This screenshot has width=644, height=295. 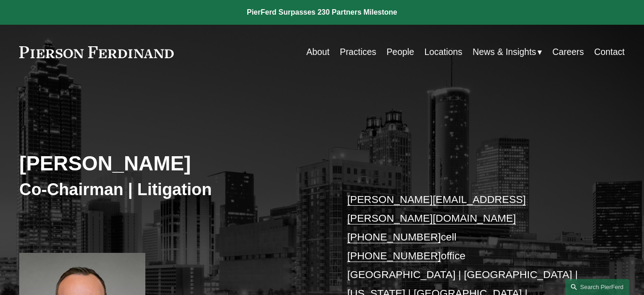 What do you see at coordinates (568, 52) in the screenshot?
I see `a: Careers` at bounding box center [568, 52].